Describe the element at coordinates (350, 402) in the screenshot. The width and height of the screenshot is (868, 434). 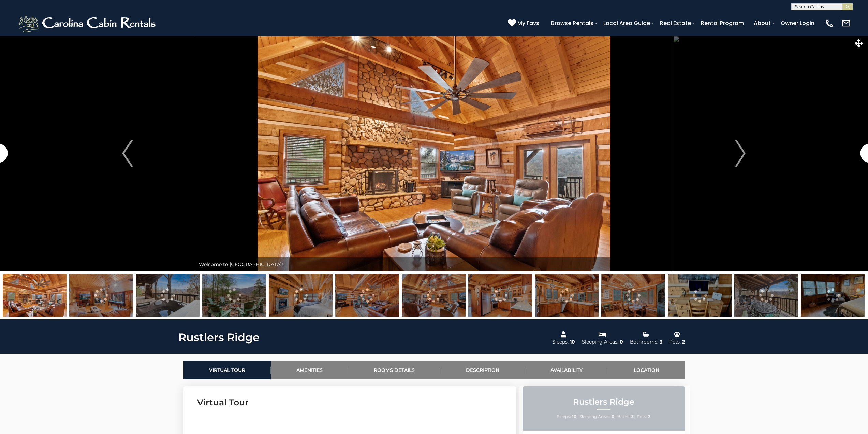
I see `h3: Virtual Tour` at that location.